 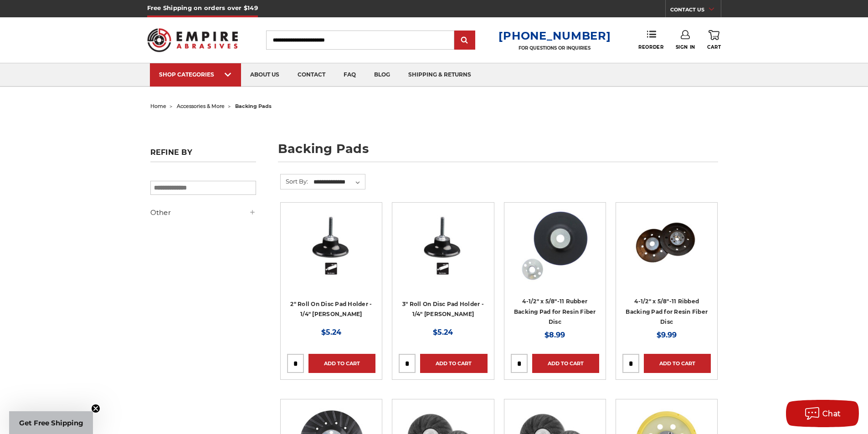 I want to click on select: Sort By:, so click(x=338, y=183).